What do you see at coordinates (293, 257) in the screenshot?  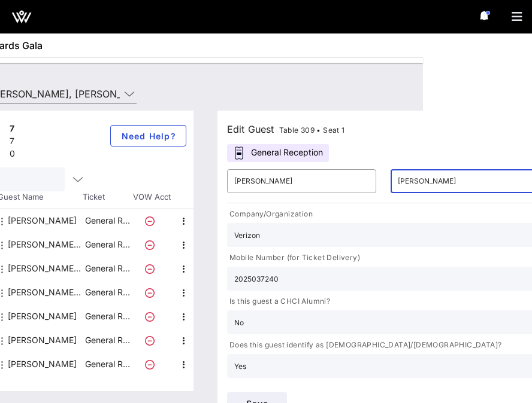 I see `p: Mobile Number (for Ticket Delivery)` at bounding box center [293, 257].